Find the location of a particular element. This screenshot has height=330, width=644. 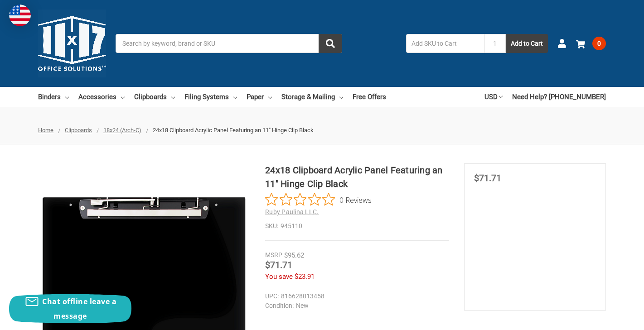

a: USD is located at coordinates (494, 97).